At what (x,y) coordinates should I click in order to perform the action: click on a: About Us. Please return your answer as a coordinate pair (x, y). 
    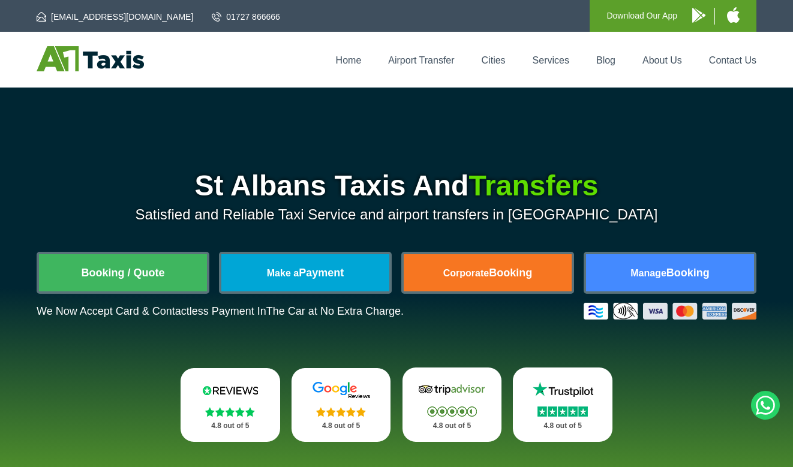
    Looking at the image, I should click on (662, 60).